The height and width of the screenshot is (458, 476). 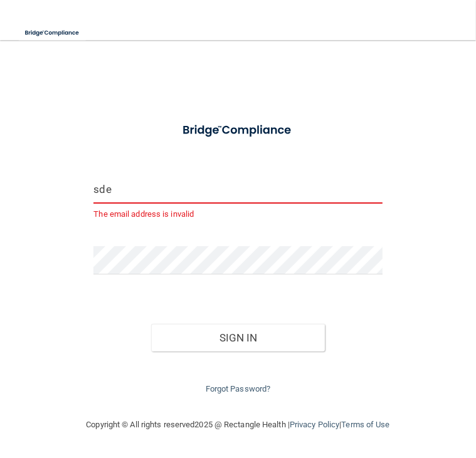 I want to click on a: Forgot Password?, so click(x=238, y=388).